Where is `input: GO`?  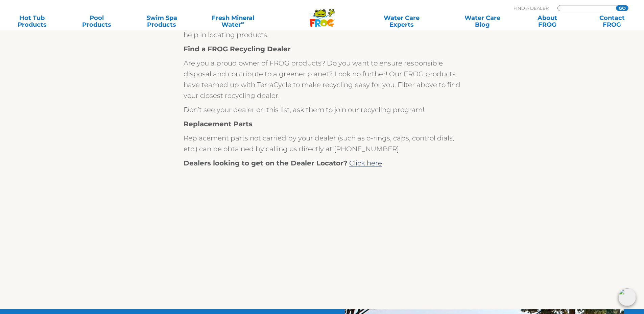 input: GO is located at coordinates (621, 8).